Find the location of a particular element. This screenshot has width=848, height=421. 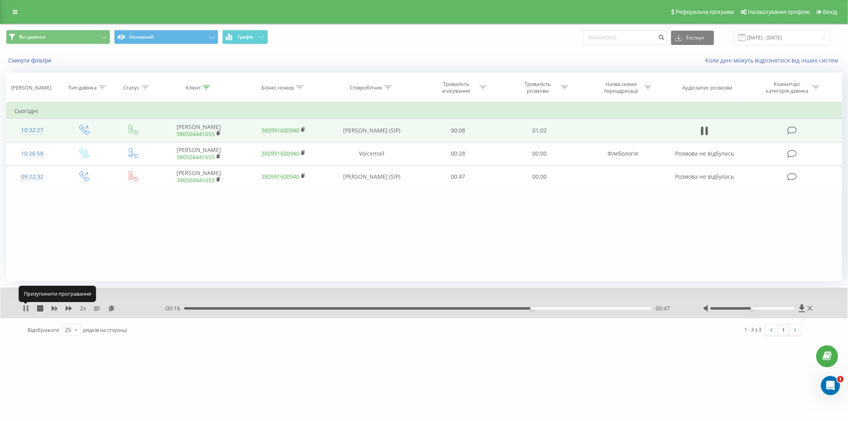

div: 10:32:27 is located at coordinates (32, 130).